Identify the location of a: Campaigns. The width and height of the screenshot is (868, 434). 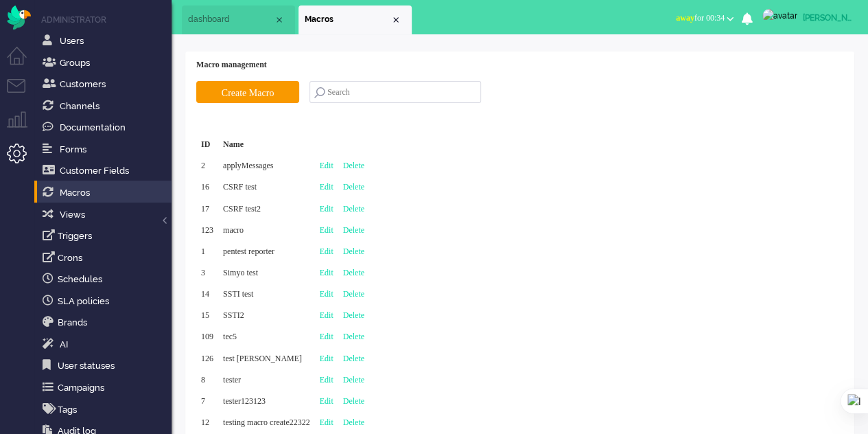
(105, 387).